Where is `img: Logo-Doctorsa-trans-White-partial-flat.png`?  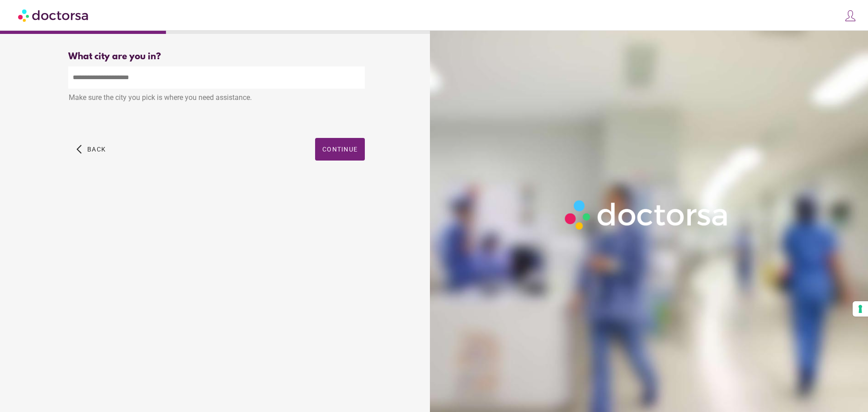
img: Logo-Doctorsa-trans-White-partial-flat.png is located at coordinates (647, 215).